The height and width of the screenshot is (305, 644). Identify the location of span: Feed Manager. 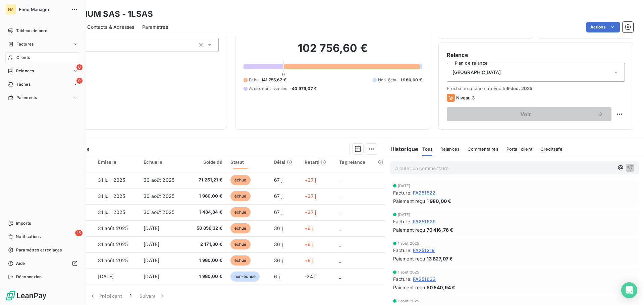
(43, 9).